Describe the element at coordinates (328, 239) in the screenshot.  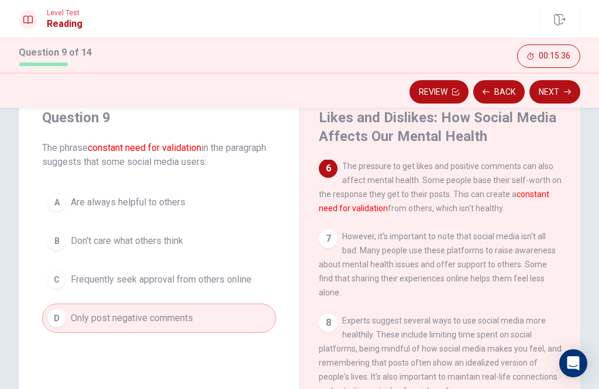
I see `div: 7` at that location.